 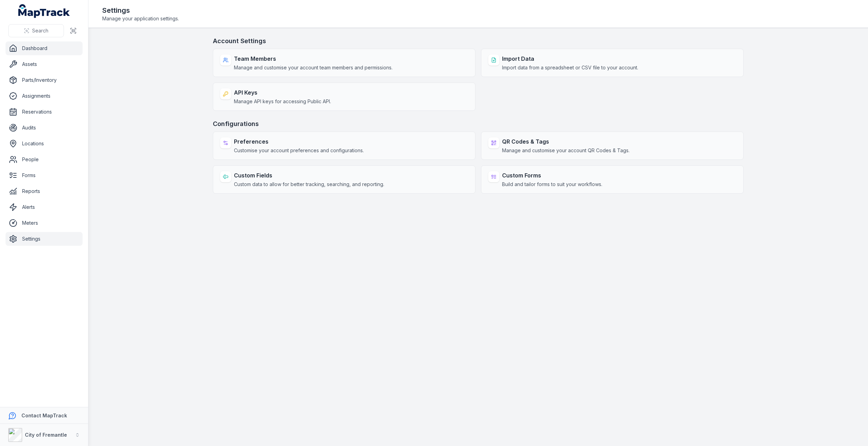 I want to click on span: Manage and customise your account team members and permissions., so click(x=313, y=68).